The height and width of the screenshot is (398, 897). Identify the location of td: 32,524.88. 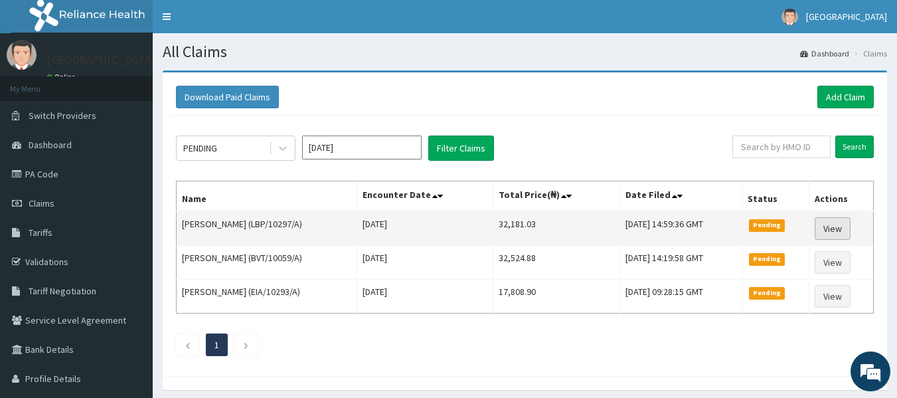
(556, 262).